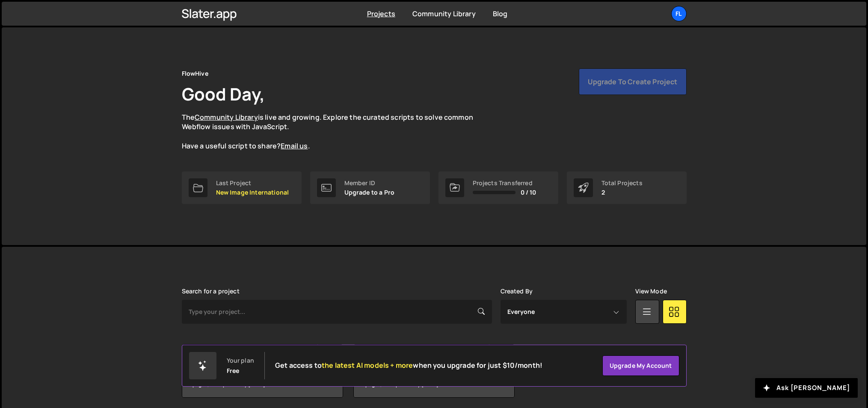 This screenshot has width=868, height=408. I want to click on span: the latest AI models + more, so click(367, 365).